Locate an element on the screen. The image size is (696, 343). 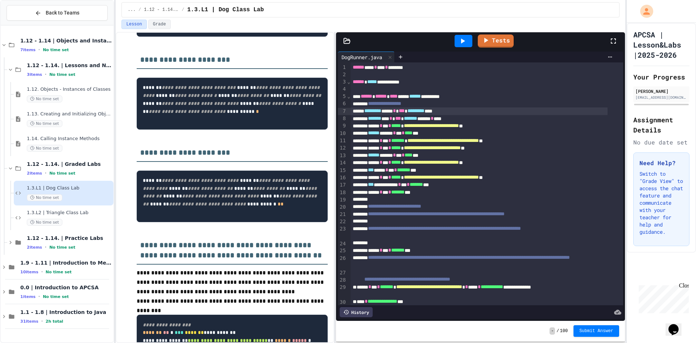
div: 7 is located at coordinates (342, 111).